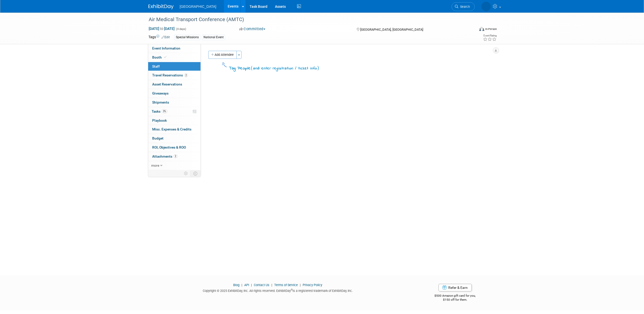 This screenshot has height=314, width=644. I want to click on span: Staff, so click(156, 66).